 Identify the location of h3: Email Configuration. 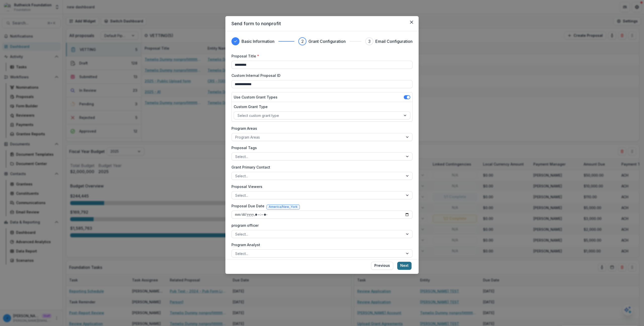
(394, 41).